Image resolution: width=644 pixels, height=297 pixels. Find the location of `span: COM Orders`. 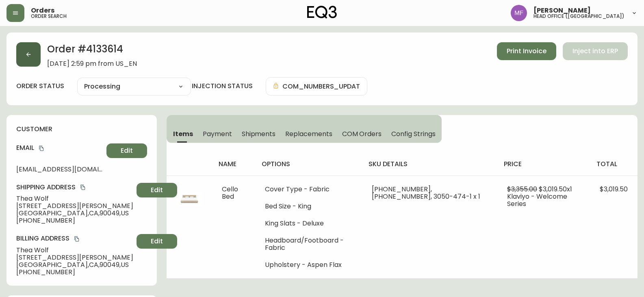

span: COM Orders is located at coordinates (362, 134).